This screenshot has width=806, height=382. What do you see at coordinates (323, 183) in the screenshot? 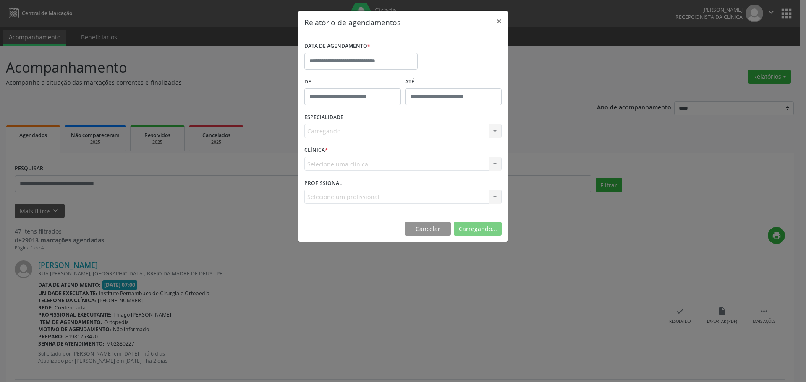
I see `label: PROFISSIONAL` at bounding box center [323, 183].